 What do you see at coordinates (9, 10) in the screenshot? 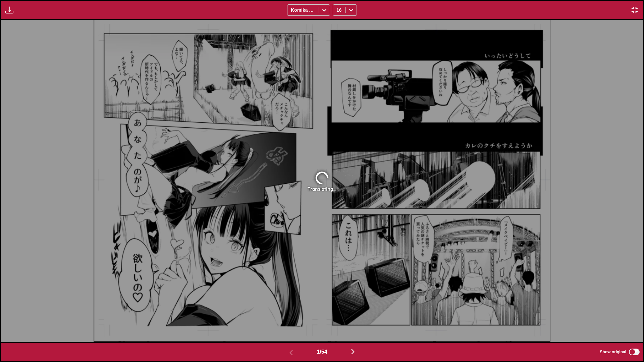
I see `img: Download translated images` at bounding box center [9, 10].